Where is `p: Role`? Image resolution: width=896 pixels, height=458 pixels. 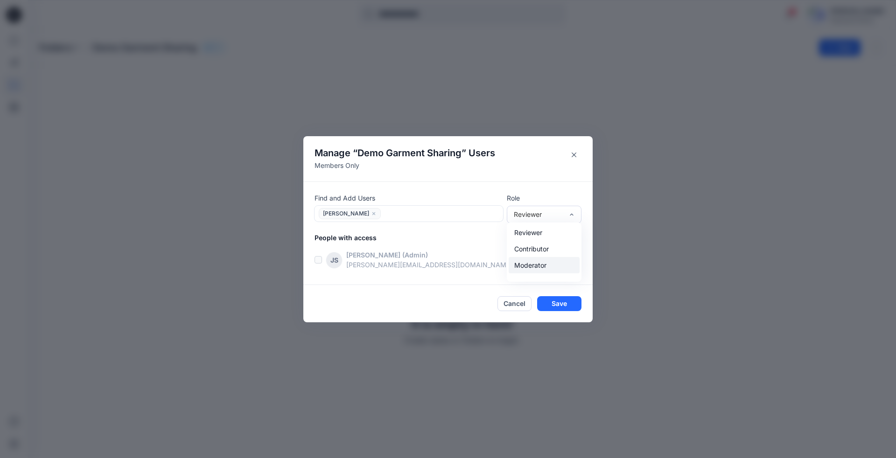
p: Role is located at coordinates (544, 198).